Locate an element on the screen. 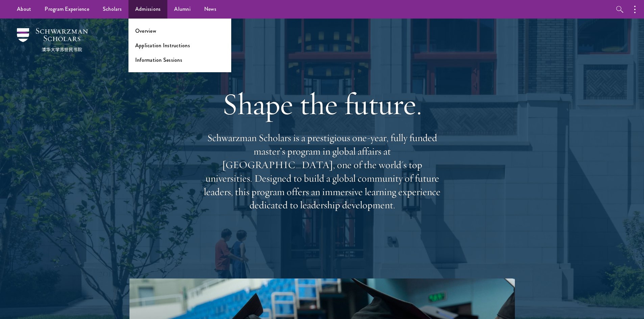 Image resolution: width=644 pixels, height=319 pixels. img: Schwarzman Scholars is located at coordinates (53, 40).